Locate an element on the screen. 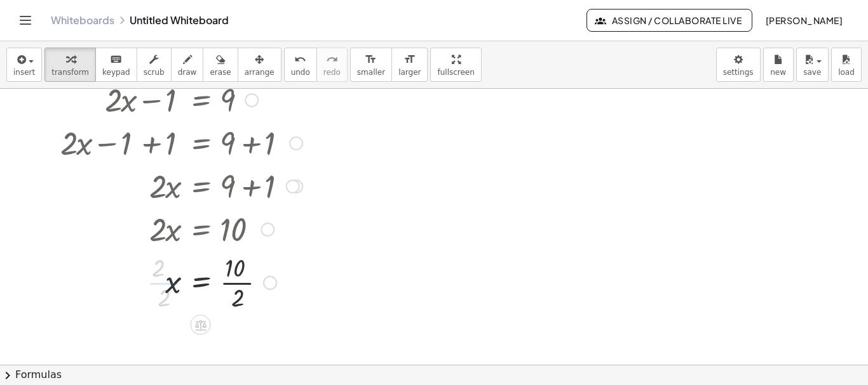  span: arrange is located at coordinates (259, 72).